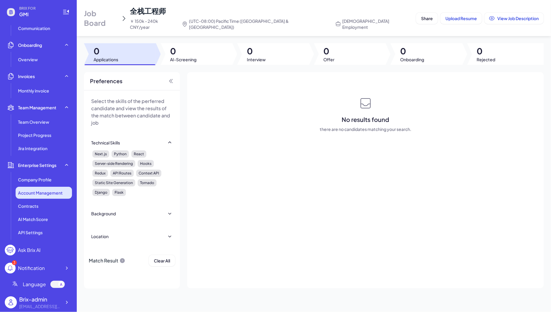 The height and width of the screenshot is (312, 551). Describe the element at coordinates (33, 219) in the screenshot. I see `span: AI Match Score` at that location.